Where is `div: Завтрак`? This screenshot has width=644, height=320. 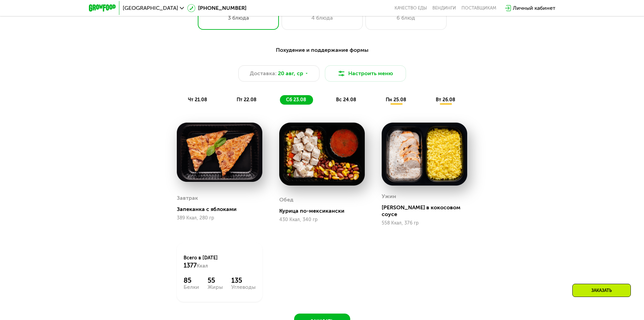
div: Завтрак is located at coordinates (187, 198).